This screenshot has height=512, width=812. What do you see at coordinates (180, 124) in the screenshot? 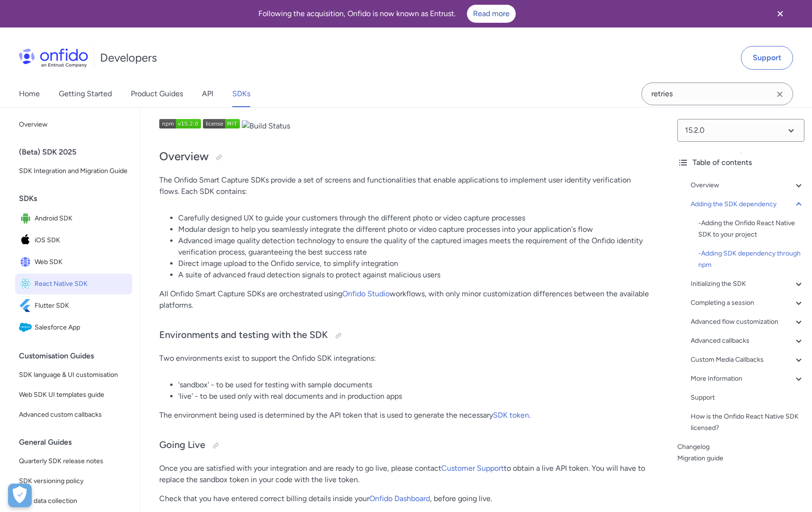
I see `img: npm` at bounding box center [180, 124].